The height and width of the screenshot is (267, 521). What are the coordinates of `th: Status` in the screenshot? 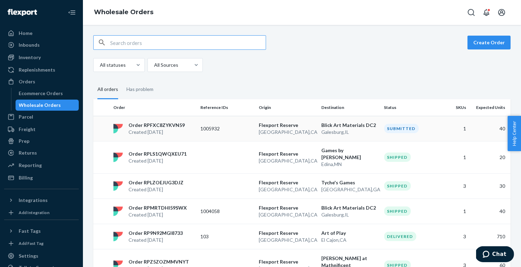 It's located at (411, 108).